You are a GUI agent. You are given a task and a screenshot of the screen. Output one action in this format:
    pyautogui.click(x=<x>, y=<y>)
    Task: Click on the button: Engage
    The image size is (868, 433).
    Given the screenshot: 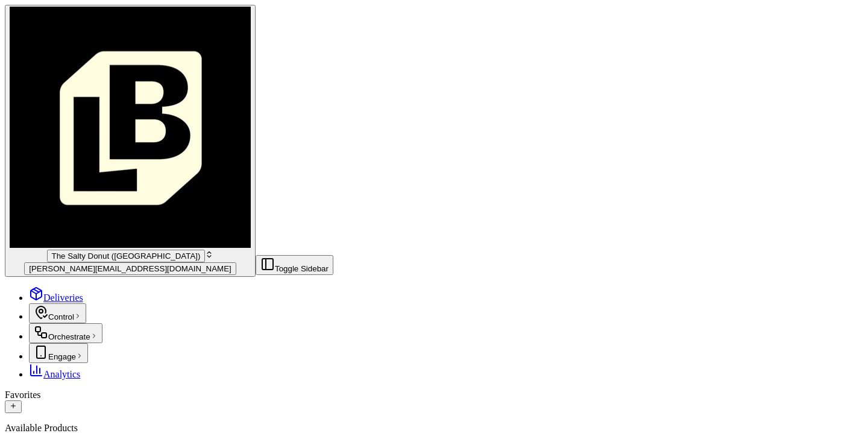 What is the action you would take?
    pyautogui.click(x=59, y=353)
    